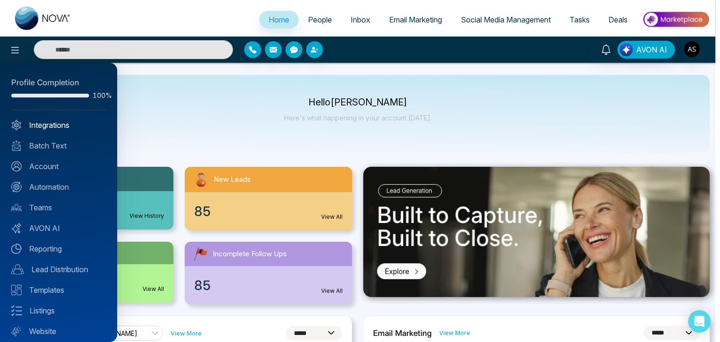 This screenshot has height=342, width=720. Describe the element at coordinates (16, 228) in the screenshot. I see `img: Avon-AI.svg` at that location.